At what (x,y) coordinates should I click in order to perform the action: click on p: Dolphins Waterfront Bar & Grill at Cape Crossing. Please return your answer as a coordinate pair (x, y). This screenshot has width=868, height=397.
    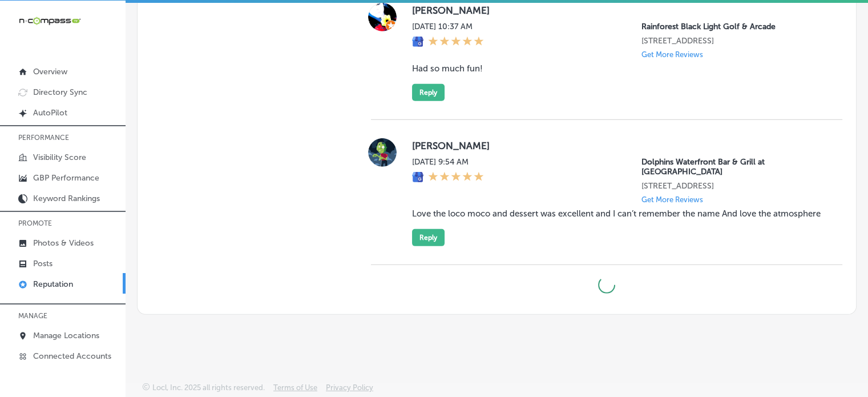
    Looking at the image, I should click on (733, 167).